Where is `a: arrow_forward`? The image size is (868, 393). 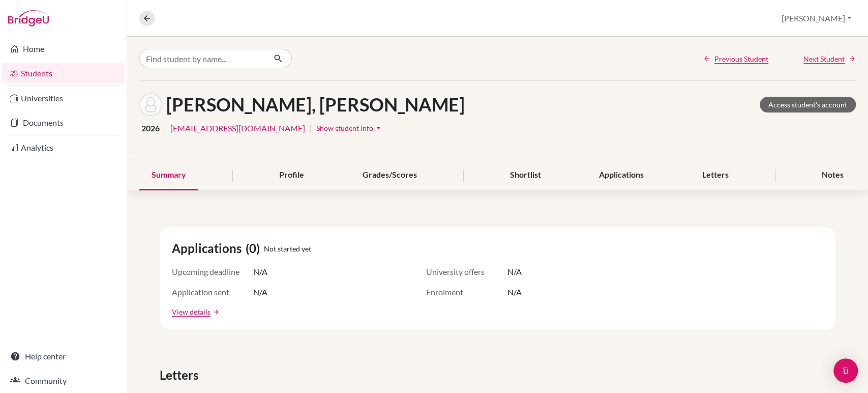 a: arrow_forward is located at coordinates (215, 312).